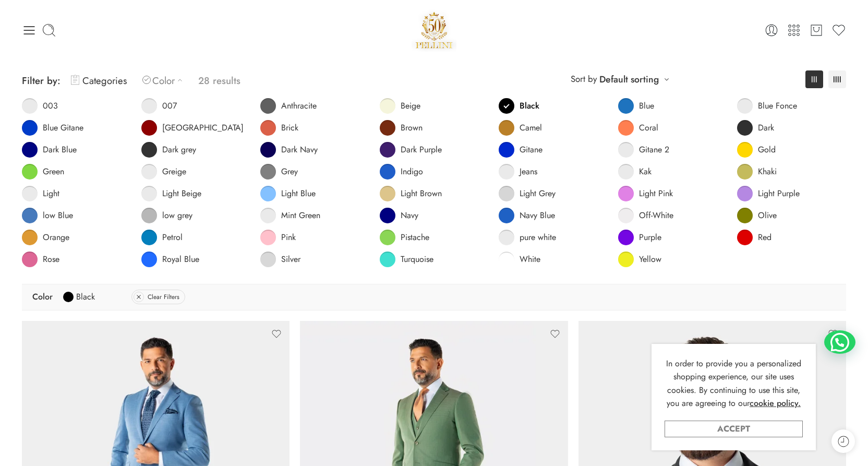 Image resolution: width=868 pixels, height=466 pixels. What do you see at coordinates (733, 383) in the screenshot?
I see `span: In order to provide you a personalized shopping experience, our site uses cookies. By continuing ...` at bounding box center [733, 383].